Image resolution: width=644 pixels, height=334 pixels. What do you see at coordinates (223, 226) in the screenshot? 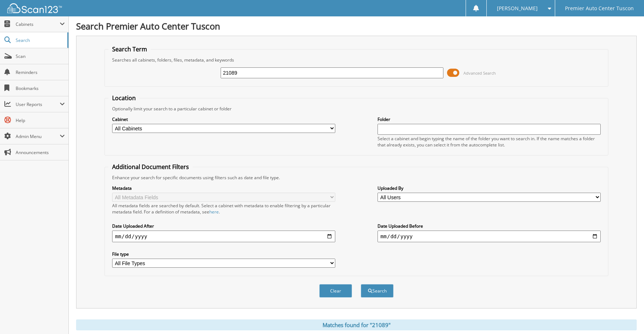
I see `label: Date Uploaded After` at bounding box center [223, 226].